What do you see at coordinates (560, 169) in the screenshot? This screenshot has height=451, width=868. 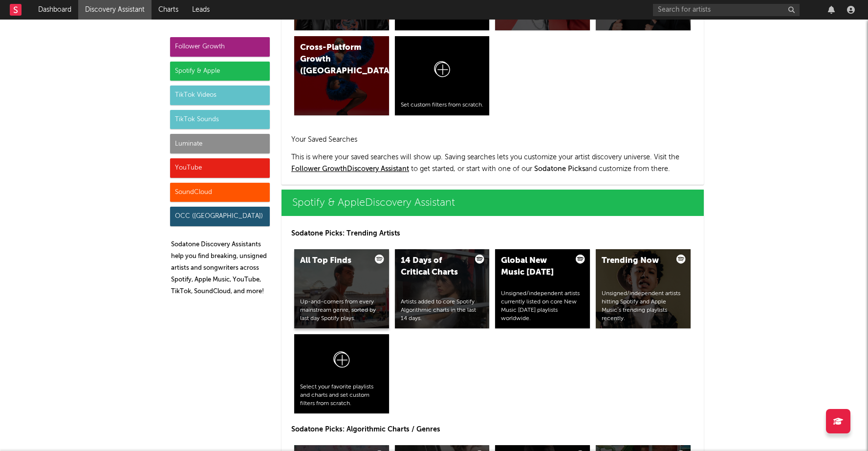 I see `span: Sodatone Picks` at bounding box center [560, 169].